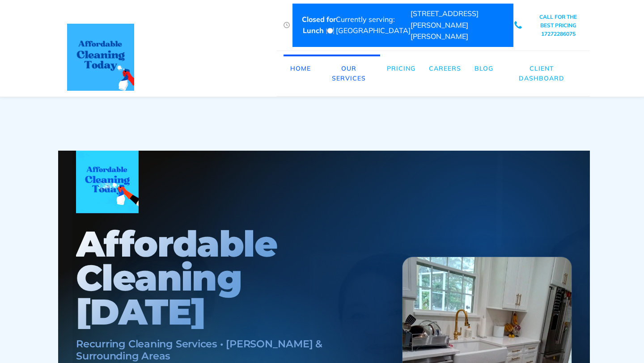 Image resolution: width=644 pixels, height=363 pixels. What do you see at coordinates (349, 73) in the screenshot?
I see `a: Our Services` at bounding box center [349, 73].